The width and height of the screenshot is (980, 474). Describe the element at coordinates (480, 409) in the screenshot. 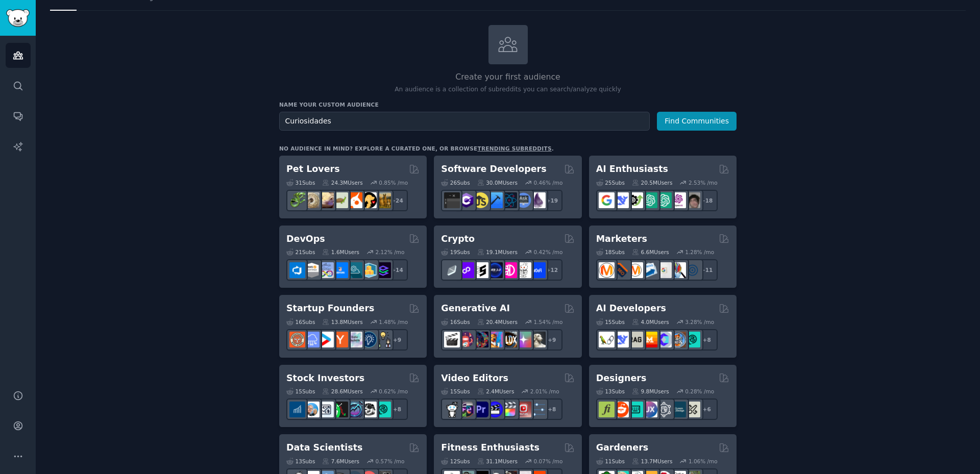

I see `img: premiere` at that location.